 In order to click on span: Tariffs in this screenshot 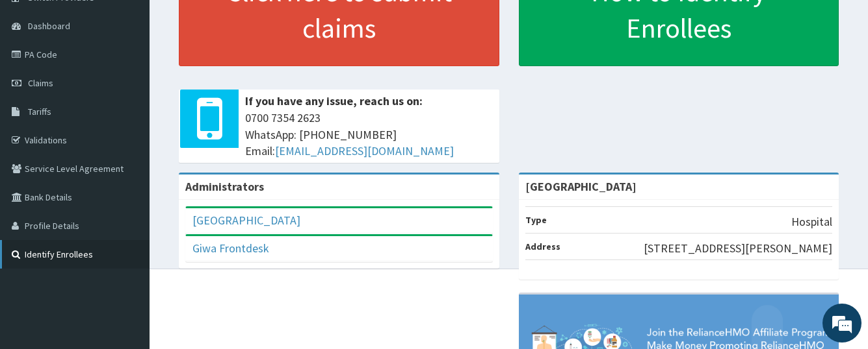, I will do `click(39, 112)`.